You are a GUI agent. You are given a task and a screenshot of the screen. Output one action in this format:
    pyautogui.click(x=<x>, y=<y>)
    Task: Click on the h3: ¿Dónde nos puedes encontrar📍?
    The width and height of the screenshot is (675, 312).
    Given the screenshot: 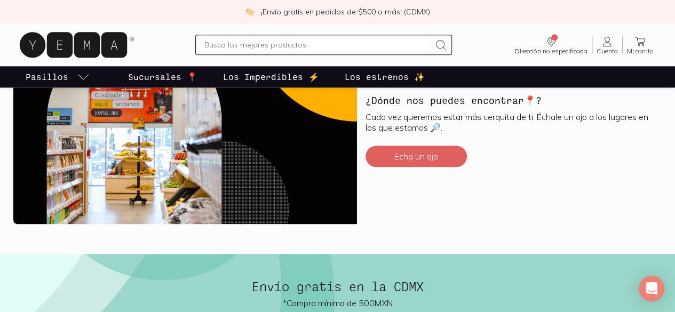 What is the action you would take?
    pyautogui.click(x=454, y=100)
    